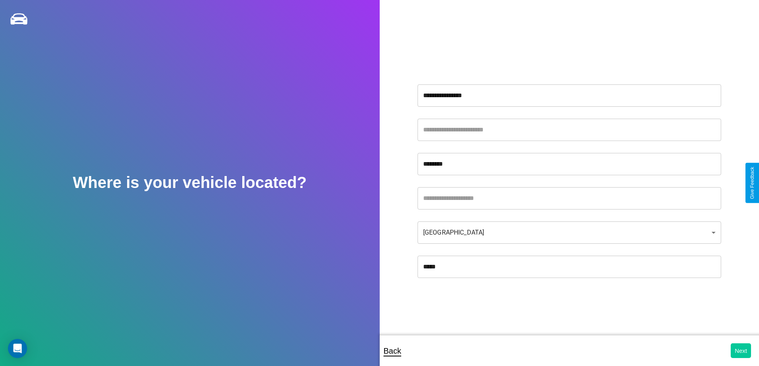 The width and height of the screenshot is (759, 366). I want to click on div: Give Feedback, so click(752, 183).